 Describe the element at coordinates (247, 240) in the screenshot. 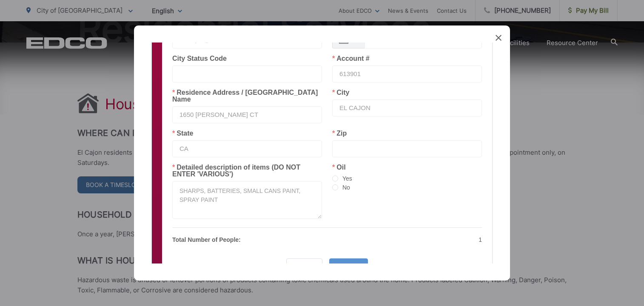

I see `p: Total Number of People:` at that location.